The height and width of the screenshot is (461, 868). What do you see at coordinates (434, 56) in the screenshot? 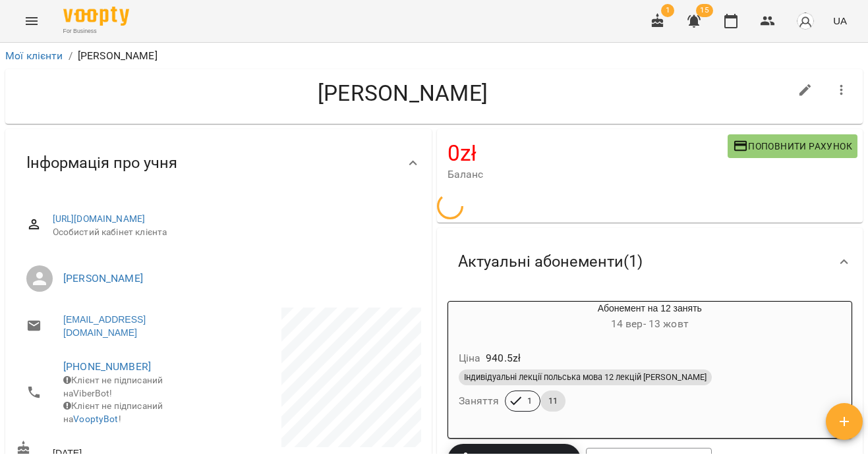
I see `nav: breadcrumb` at bounding box center [434, 56].